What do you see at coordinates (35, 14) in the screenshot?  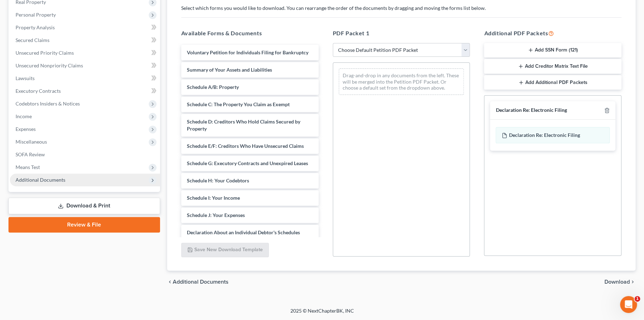 I see `span: Personal Property` at bounding box center [35, 14].